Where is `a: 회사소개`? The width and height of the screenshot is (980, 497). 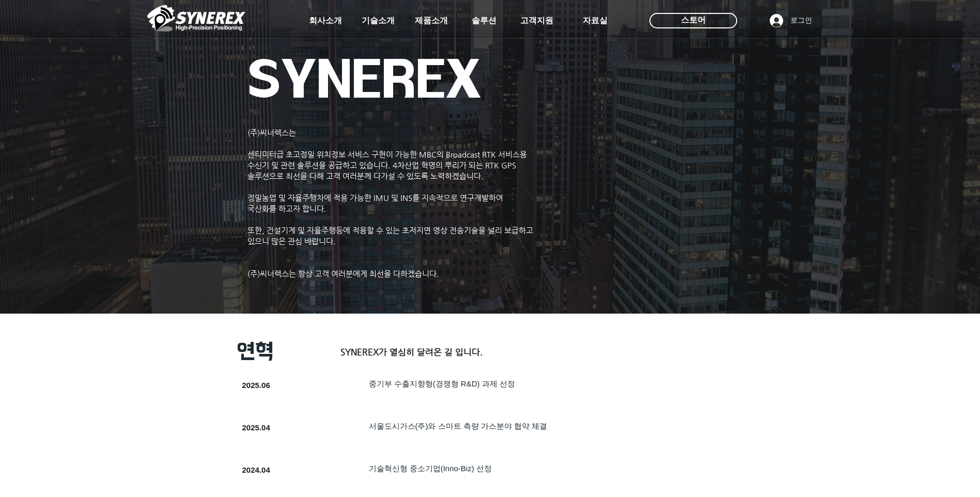
a: 회사소개 is located at coordinates (325, 21).